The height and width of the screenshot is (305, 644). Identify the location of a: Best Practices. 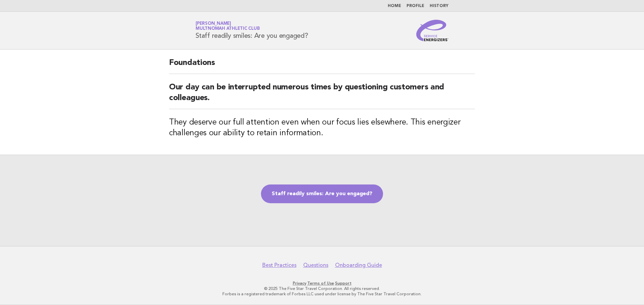
(279, 265).